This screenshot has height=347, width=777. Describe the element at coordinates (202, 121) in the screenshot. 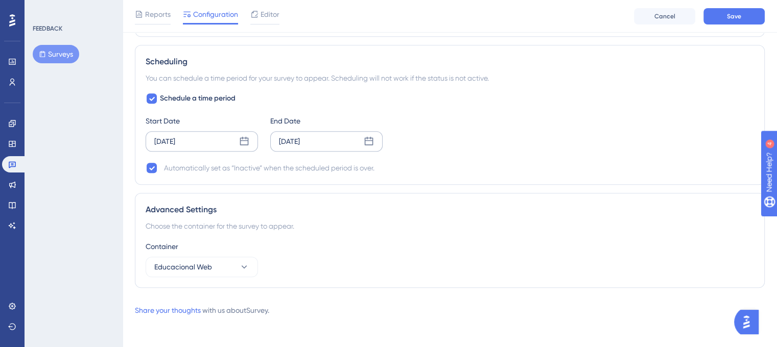

I see `div: Start Date` at that location.